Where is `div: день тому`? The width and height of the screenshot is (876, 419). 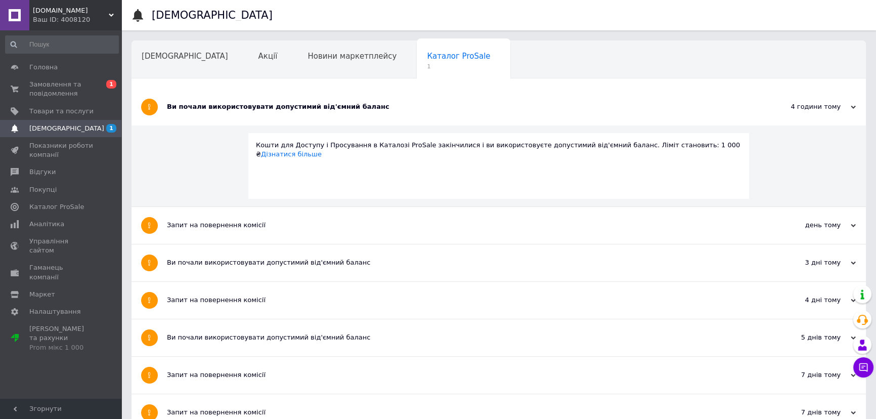
div: день тому is located at coordinates (806, 225).